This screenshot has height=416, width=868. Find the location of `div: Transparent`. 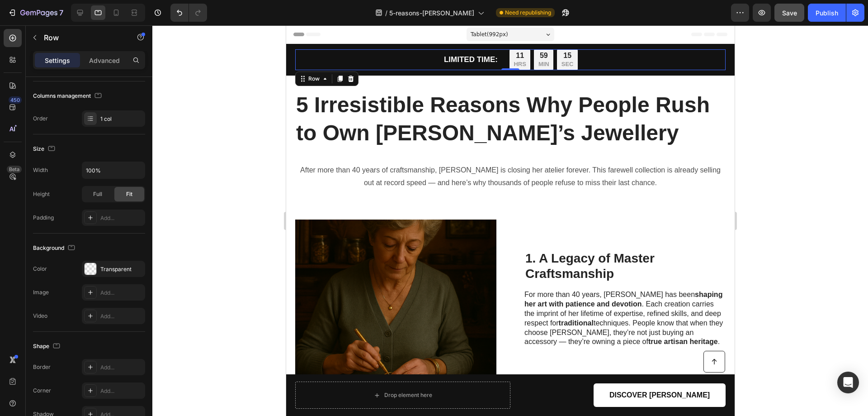

div: Transparent is located at coordinates (122, 269).